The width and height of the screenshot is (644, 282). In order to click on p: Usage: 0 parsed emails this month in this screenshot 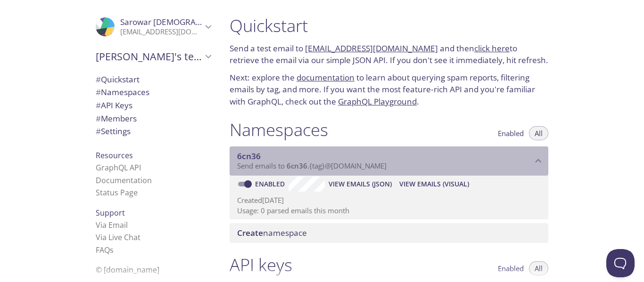, I will do `click(389, 210)`.